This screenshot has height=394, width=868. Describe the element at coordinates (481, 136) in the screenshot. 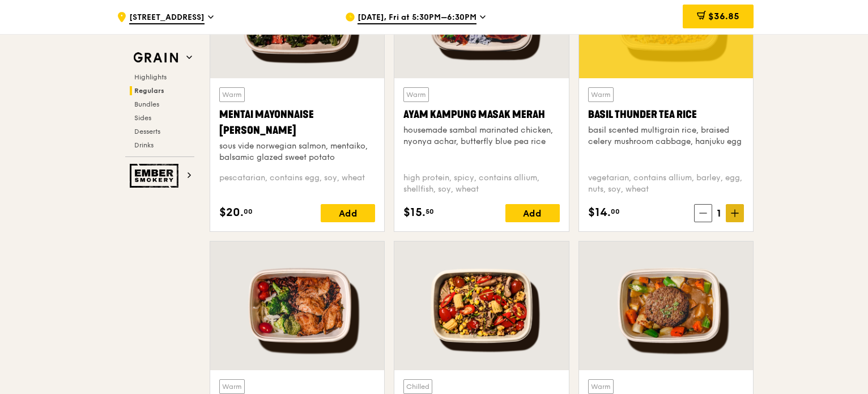

I see `div: housemade sambal marinated chicken, nyonya achar, butterfly blue pea rice` at that location.